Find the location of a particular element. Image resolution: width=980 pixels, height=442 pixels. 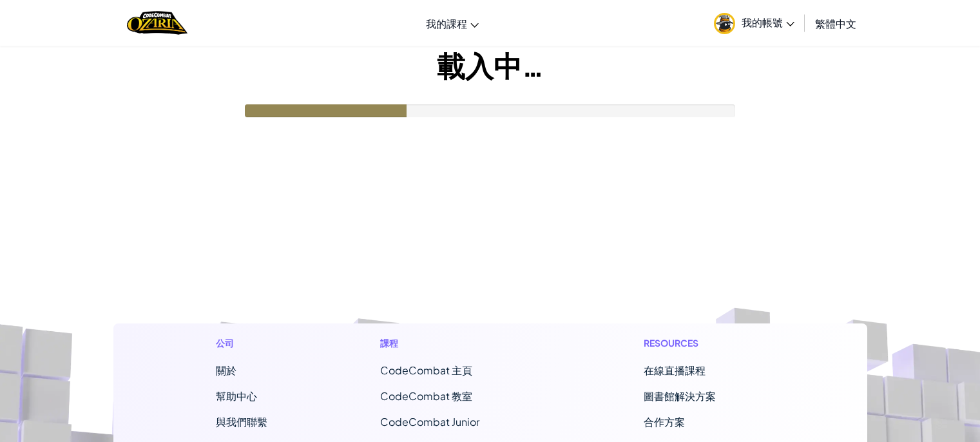

a: CodeCombat Junior is located at coordinates (430, 421).